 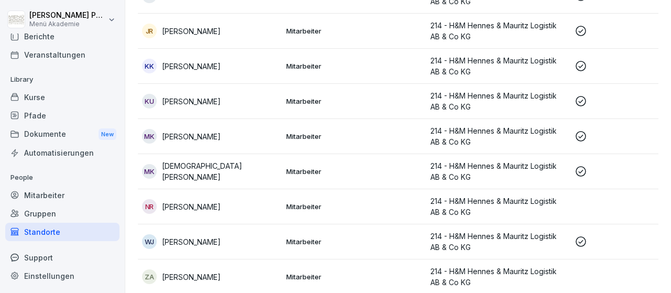 What do you see at coordinates (62, 178) in the screenshot?
I see `p: People` at bounding box center [62, 178].